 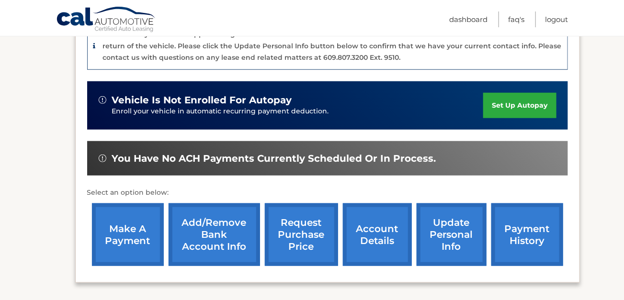 What do you see at coordinates (517, 19) in the screenshot?
I see `a: FAQ's` at bounding box center [517, 19].